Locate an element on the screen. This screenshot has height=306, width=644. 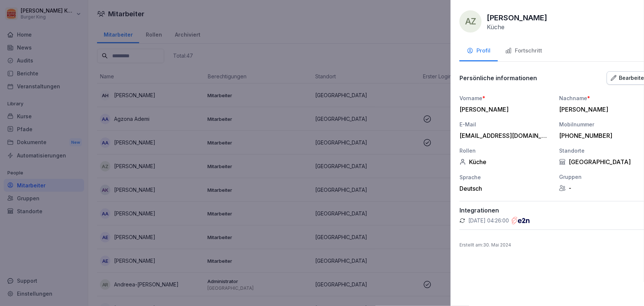
button: Fortschritt is located at coordinates (524, 52).